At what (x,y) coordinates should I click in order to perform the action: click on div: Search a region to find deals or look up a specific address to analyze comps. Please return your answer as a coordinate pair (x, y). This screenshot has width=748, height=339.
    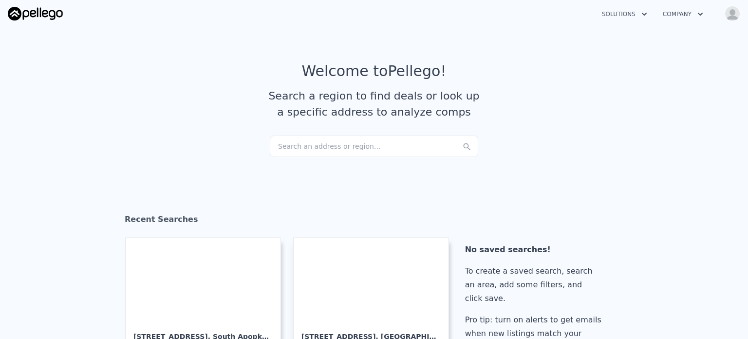
    Looking at the image, I should click on (374, 104).